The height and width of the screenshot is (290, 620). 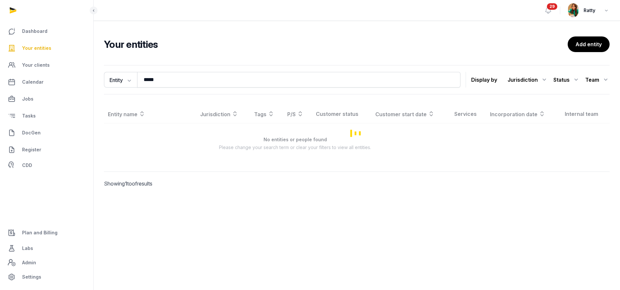 What do you see at coordinates (33, 82) in the screenshot?
I see `span: Calendar` at bounding box center [33, 82].